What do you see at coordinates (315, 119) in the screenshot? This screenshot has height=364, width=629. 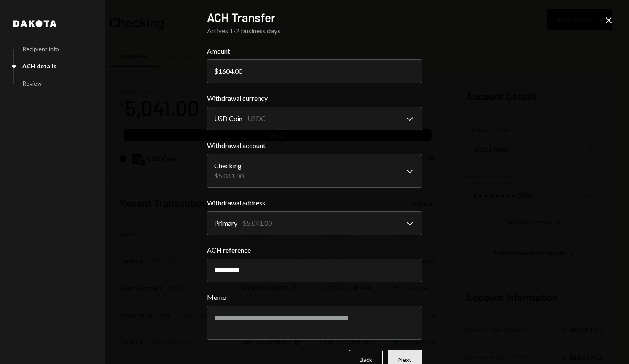 I see `button: Withdrawal currency` at bounding box center [315, 119].